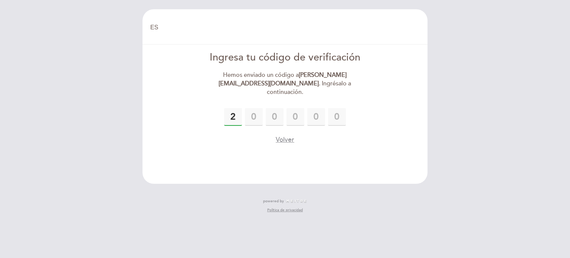 The image size is (570, 258). I want to click on div: Hemos enviado un código a . Ingrésalo a continuación., so click(285, 84).